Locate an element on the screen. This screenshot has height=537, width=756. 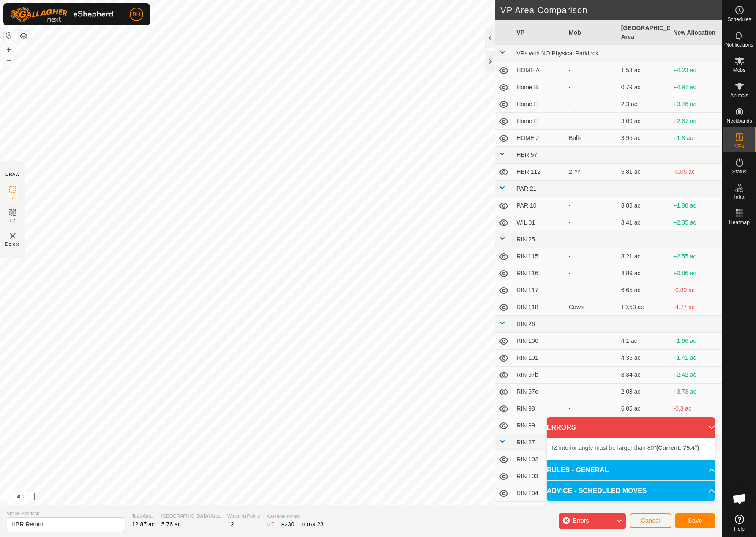
td: +2.55 ac is located at coordinates (696, 257).